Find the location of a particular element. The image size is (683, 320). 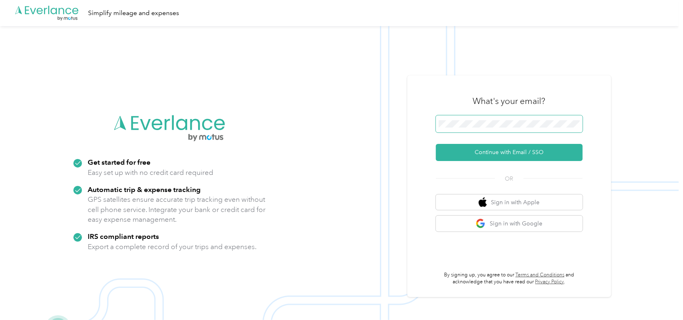

div: Simplify mileage and expenses is located at coordinates (133, 13).